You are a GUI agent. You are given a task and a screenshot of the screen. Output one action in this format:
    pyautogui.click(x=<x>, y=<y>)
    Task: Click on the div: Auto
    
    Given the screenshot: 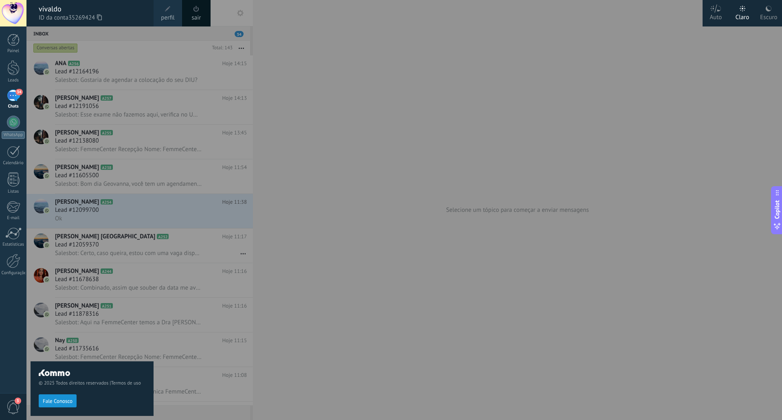 What is the action you would take?
    pyautogui.click(x=716, y=16)
    